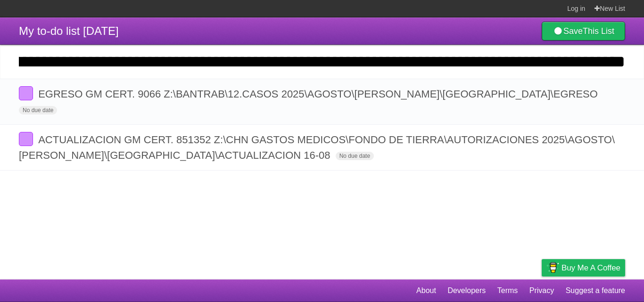 The height and width of the screenshot is (302, 644). I want to click on b: This List, so click(598, 31).